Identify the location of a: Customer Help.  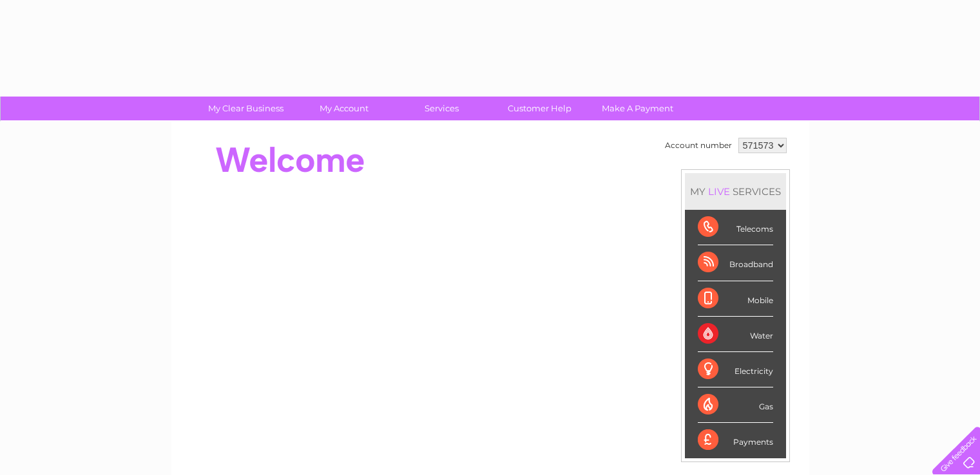
(540, 109).